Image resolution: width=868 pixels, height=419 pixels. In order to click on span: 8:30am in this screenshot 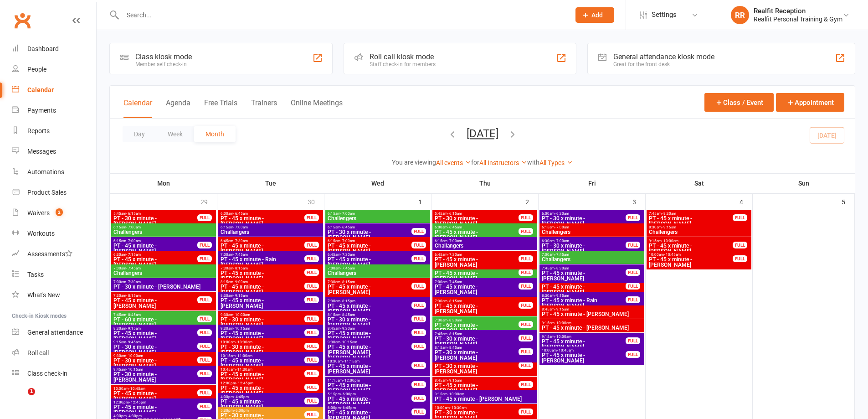, I will do `click(262, 296)`.